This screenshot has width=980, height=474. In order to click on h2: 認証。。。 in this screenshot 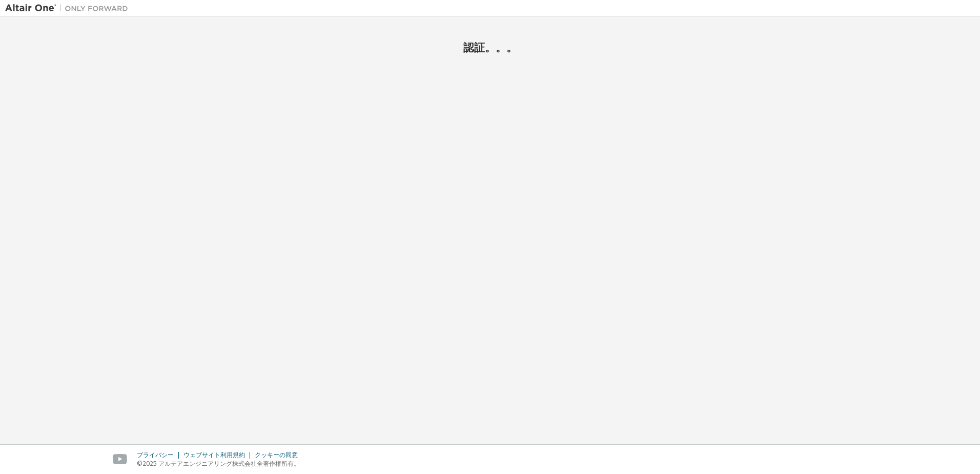, I will do `click(490, 47)`.